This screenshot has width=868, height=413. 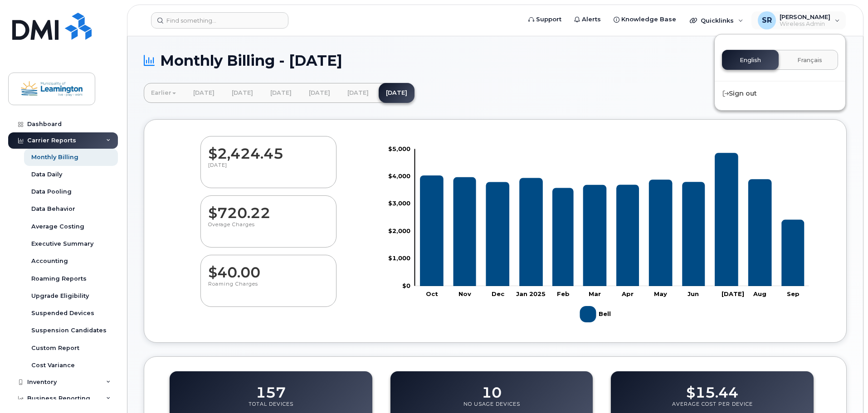 I want to click on tspan: Nov, so click(x=465, y=294).